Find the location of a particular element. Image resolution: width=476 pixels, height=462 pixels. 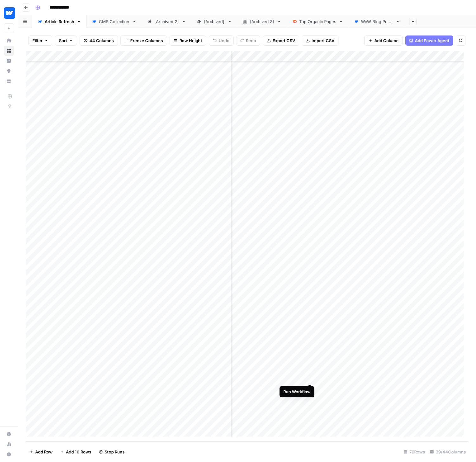

a: Home is located at coordinates (9, 41).